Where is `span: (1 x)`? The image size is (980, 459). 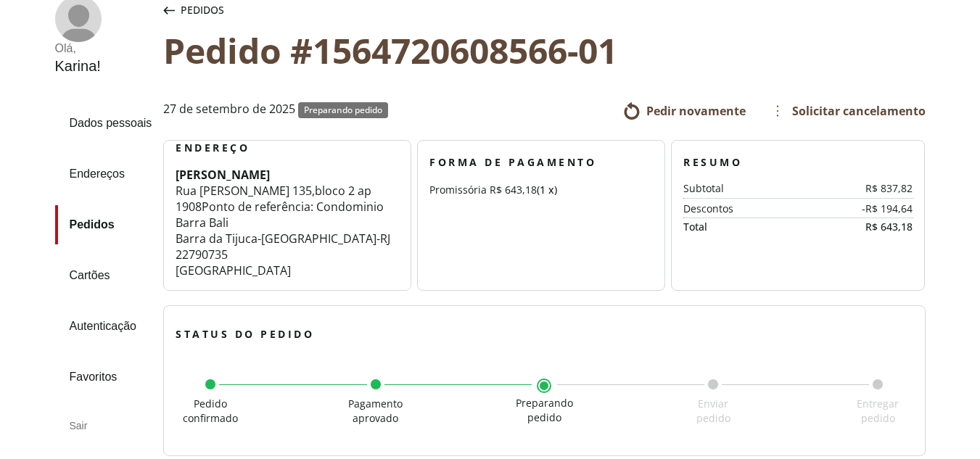
span: (1 x) is located at coordinates (547, 189).